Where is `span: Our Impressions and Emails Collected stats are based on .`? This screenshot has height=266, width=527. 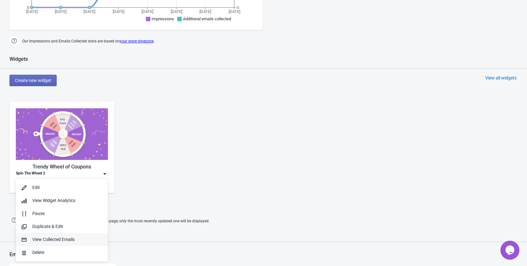 span: Our Impressions and Emails Collected stats are based on . is located at coordinates (88, 41).